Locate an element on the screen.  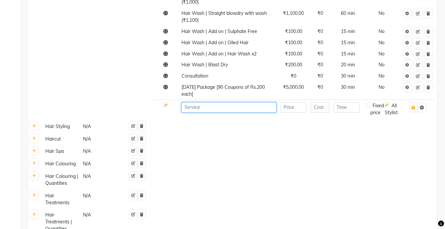
span: Hair Wash | Add on | Hair Wash x2 is located at coordinates (219, 54).